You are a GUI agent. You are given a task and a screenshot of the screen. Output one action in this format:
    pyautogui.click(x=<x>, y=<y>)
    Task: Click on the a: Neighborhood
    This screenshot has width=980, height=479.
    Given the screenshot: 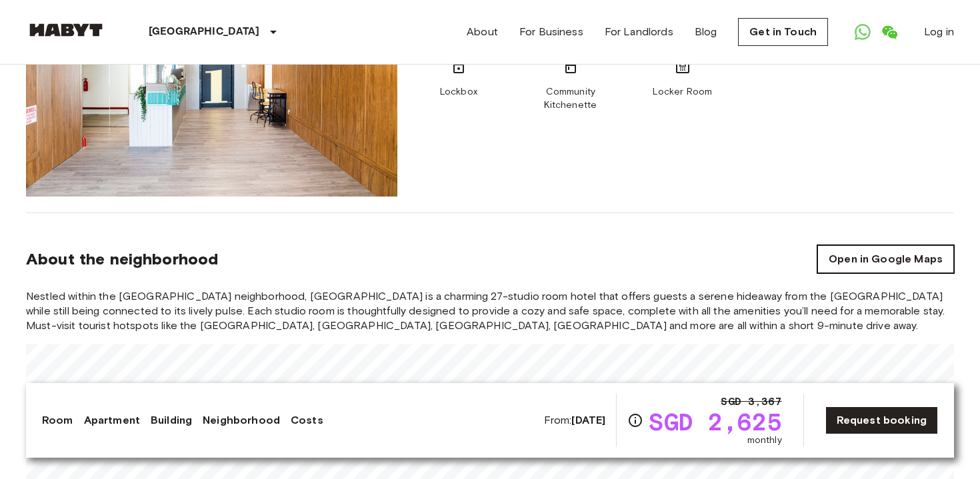 What is the action you would take?
    pyautogui.click(x=241, y=420)
    